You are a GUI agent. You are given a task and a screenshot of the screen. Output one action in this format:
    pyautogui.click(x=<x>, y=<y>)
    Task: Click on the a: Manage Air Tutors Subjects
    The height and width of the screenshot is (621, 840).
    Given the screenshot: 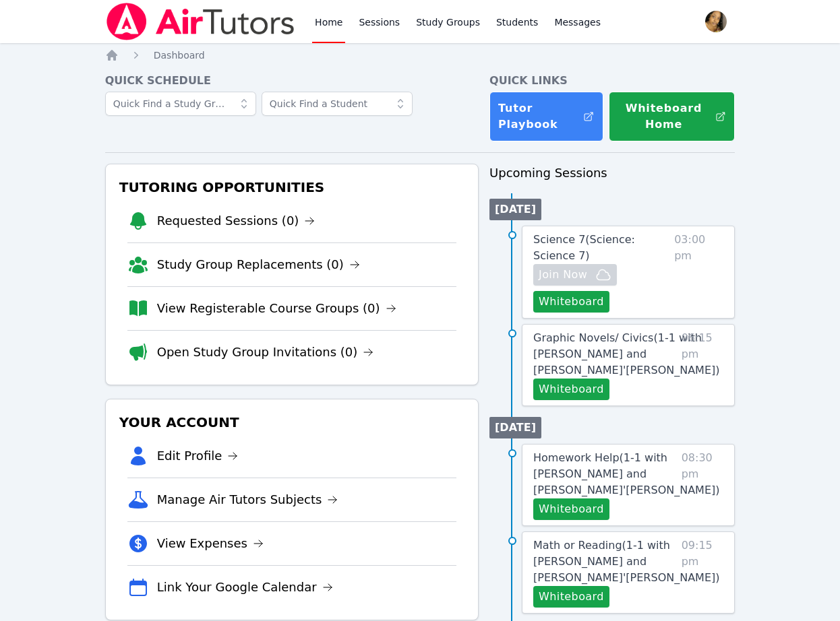 What is the action you would take?
    pyautogui.click(x=247, y=500)
    